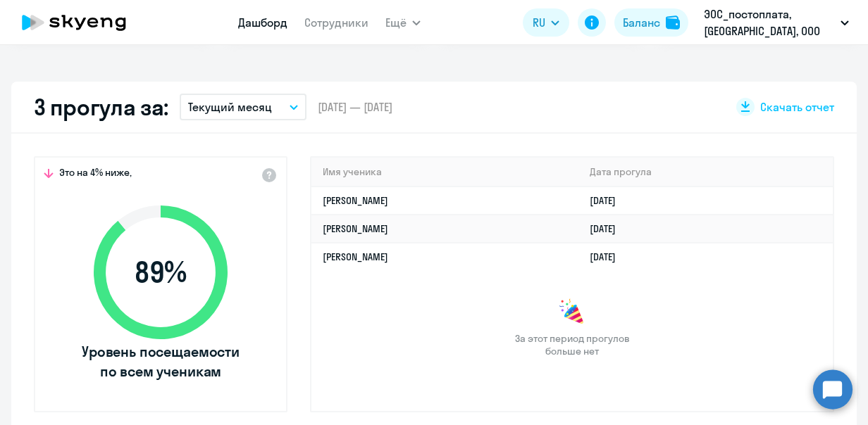  Describe the element at coordinates (705, 171) in the screenshot. I see `th: Дата прогула` at that location.